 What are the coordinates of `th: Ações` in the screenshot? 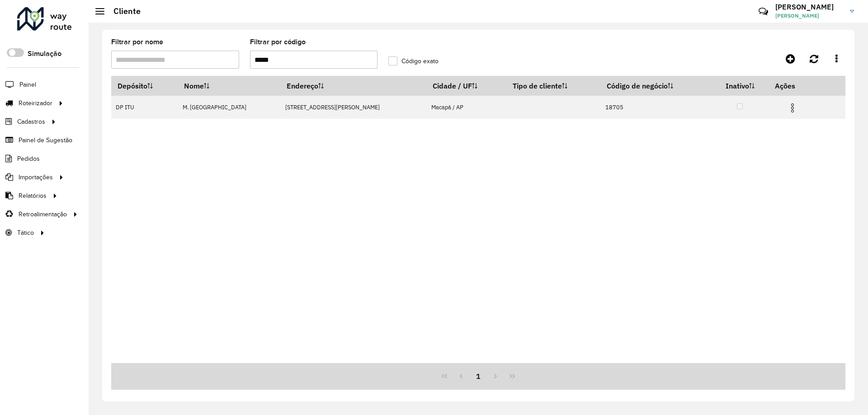 It's located at (796, 86).